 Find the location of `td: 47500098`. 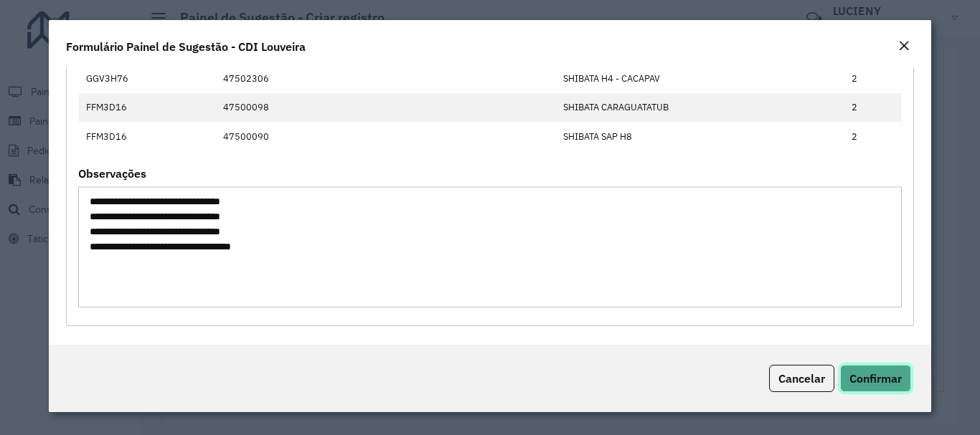

td: 47500098 is located at coordinates (386, 108).